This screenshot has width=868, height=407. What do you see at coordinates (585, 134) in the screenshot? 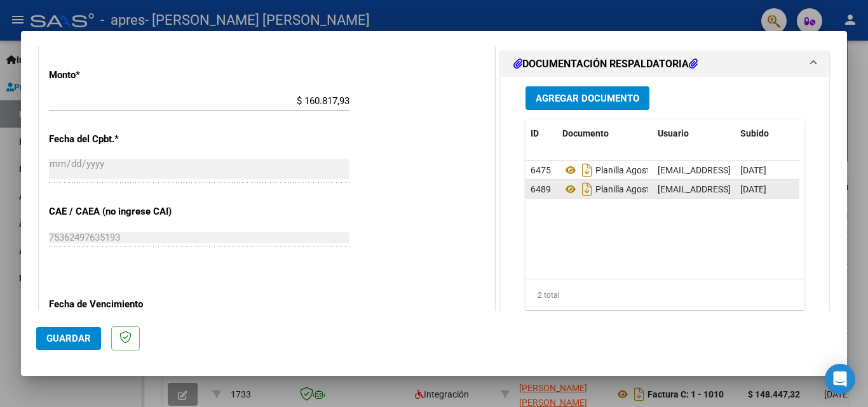
I see `span: Documento` at bounding box center [585, 134].